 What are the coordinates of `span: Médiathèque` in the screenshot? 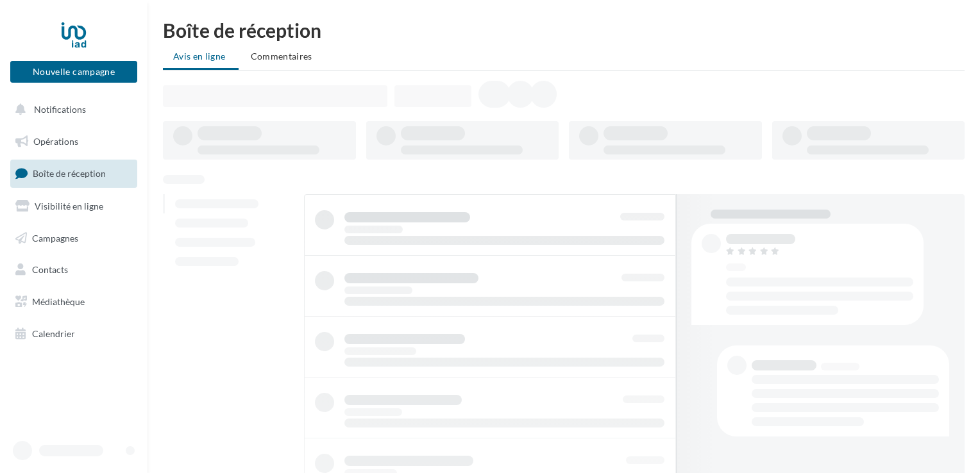 It's located at (58, 302).